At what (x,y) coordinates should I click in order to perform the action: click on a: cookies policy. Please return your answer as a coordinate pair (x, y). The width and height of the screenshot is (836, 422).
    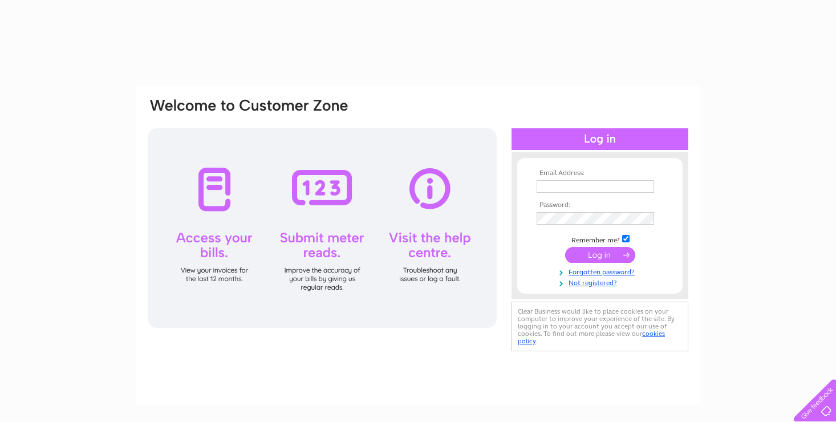
    Looking at the image, I should click on (591, 337).